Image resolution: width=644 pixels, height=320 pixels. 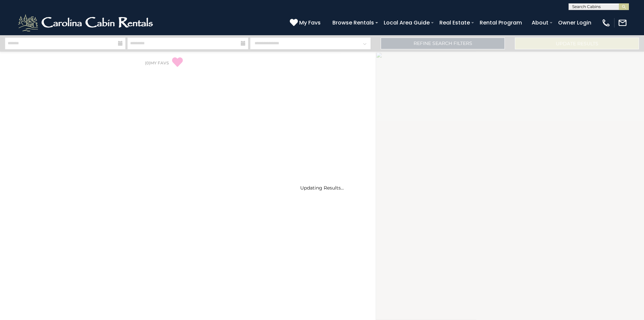 What do you see at coordinates (87, 23) in the screenshot?
I see `img: White-1-2.png` at bounding box center [87, 23].